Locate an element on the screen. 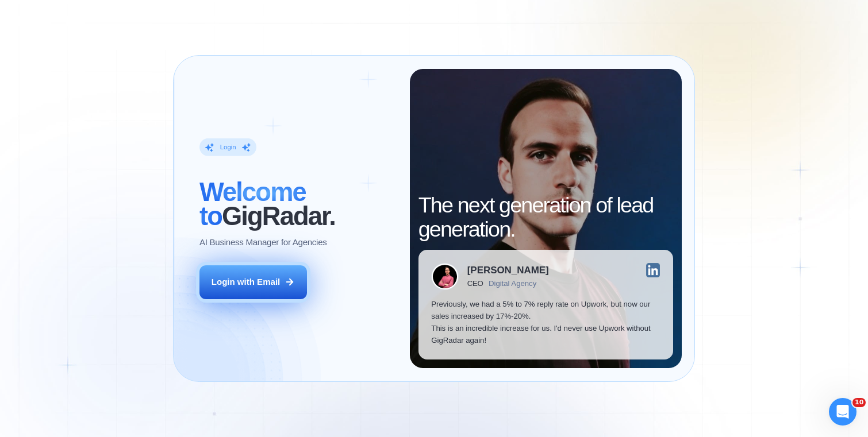 This screenshot has width=868, height=437. h2: ‍ GigRadar. is located at coordinates (298, 204).